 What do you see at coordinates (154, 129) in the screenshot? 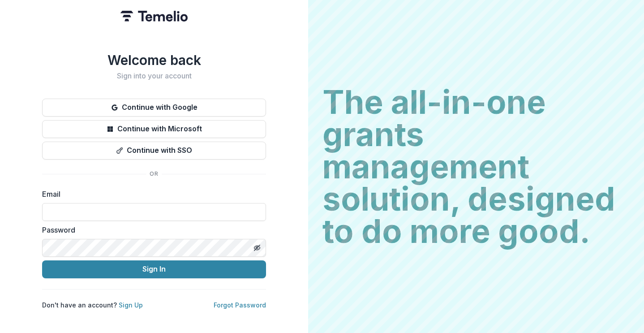
I see `button: Continue with Microsoft` at bounding box center [154, 129].